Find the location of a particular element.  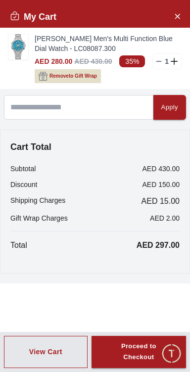

button: View Cart is located at coordinates (46, 353).